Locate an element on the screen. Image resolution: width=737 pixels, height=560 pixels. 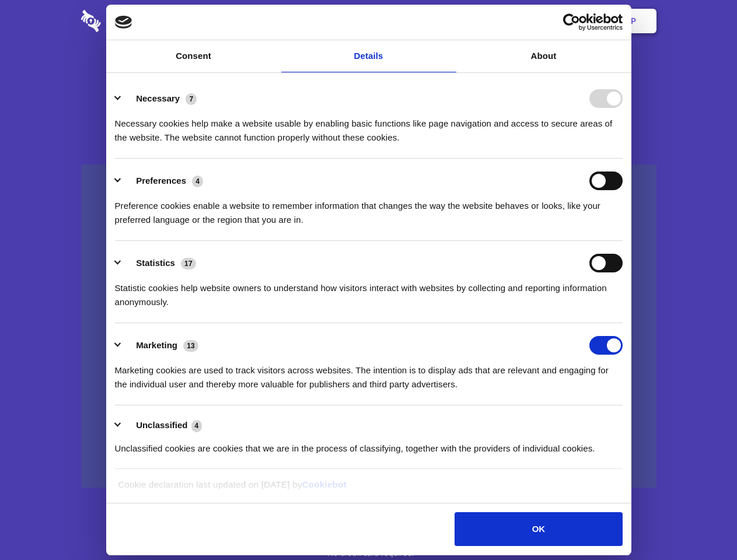
div: Preference cookies enable a website to remember information that changes the way the website beha... is located at coordinates (369, 208).